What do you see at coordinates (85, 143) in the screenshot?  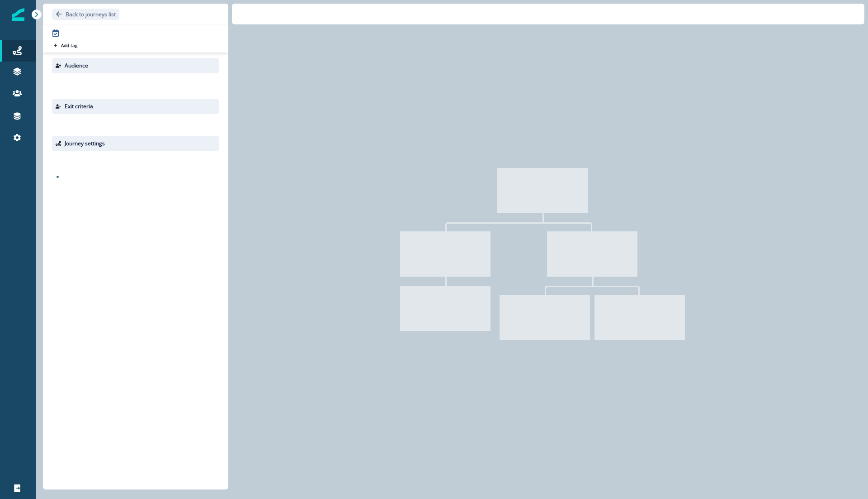 I see `p: Journey settings` at bounding box center [85, 143].